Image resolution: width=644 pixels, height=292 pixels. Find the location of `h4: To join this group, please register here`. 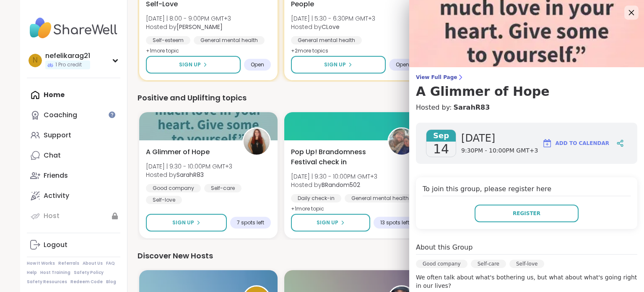

h4: To join this group, please register here is located at coordinates (526, 190).